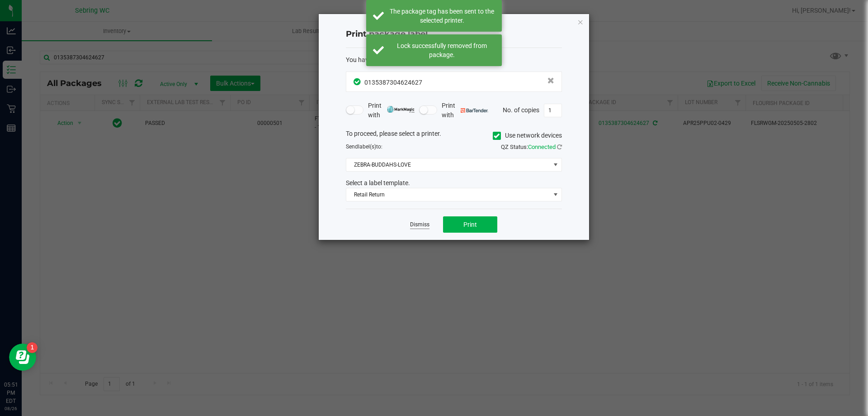 The width and height of the screenshot is (868, 416). What do you see at coordinates (528, 135) in the screenshot?
I see `label: Use network devices` at bounding box center [528, 135].